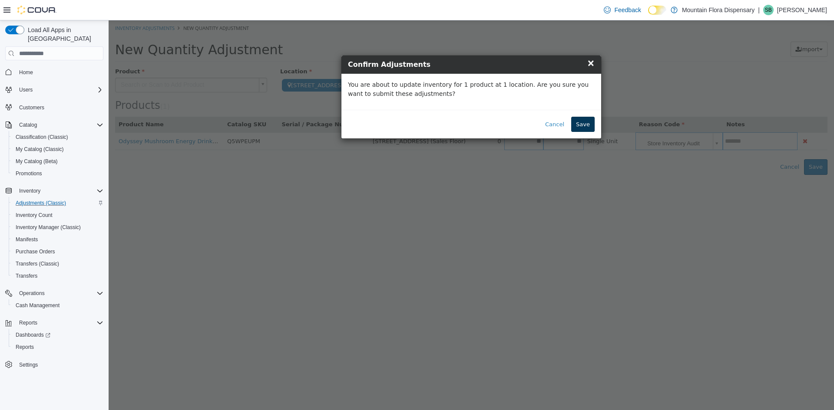 The width and height of the screenshot is (834, 410). I want to click on a: Adjustments (Classic), so click(41, 203).